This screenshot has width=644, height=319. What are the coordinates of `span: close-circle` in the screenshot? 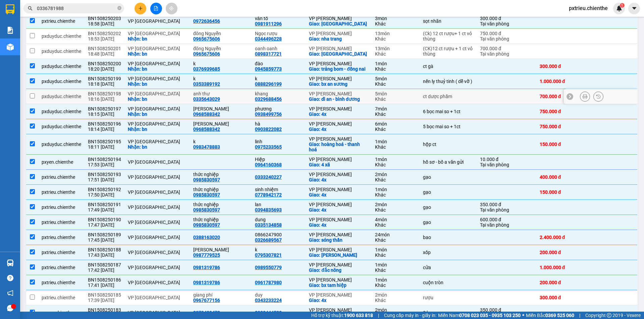 It's located at (119, 8).